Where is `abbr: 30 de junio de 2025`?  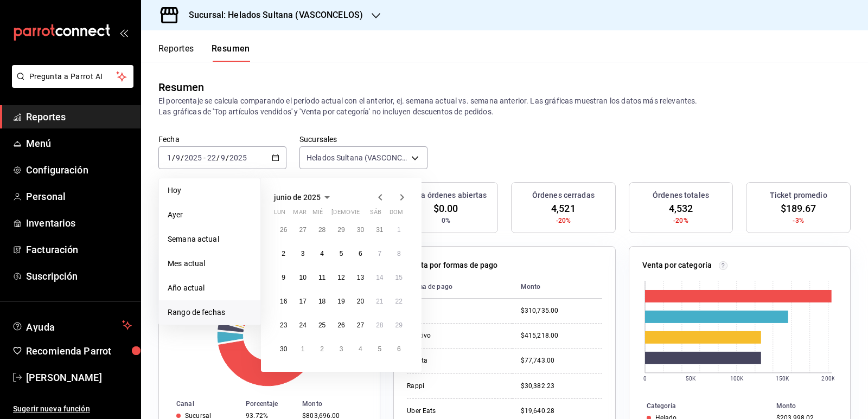 abbr: 30 de junio de 2025 is located at coordinates (283, 349).